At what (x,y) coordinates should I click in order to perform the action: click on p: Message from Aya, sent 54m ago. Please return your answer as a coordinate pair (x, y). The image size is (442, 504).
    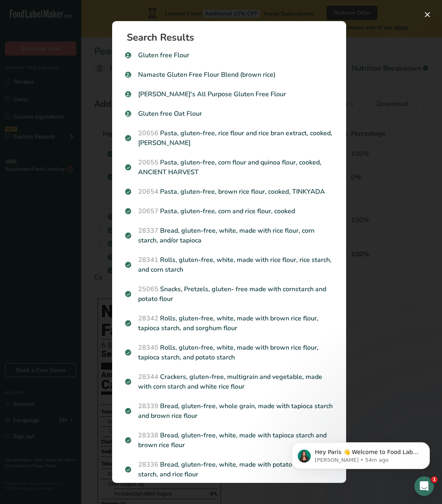
    Looking at the image, I should click on (88, 35).